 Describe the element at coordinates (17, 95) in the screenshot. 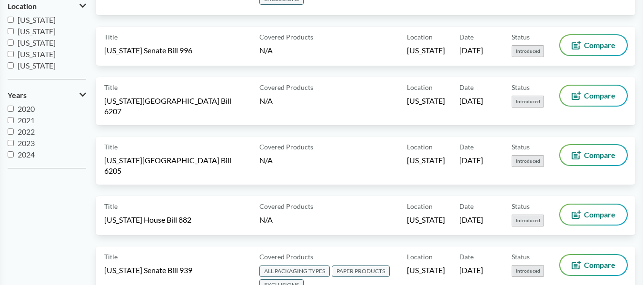

I see `span: Years` at that location.